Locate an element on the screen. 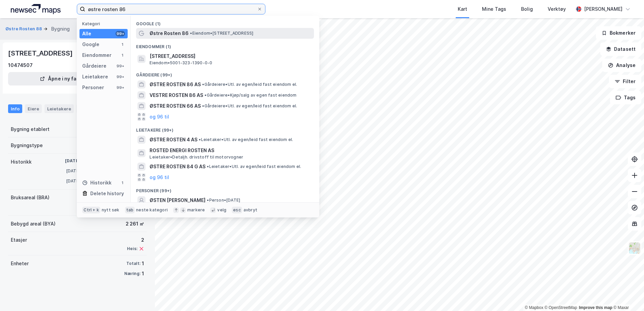 The height and width of the screenshot is (311, 644). button: Datasett is located at coordinates (621, 49).